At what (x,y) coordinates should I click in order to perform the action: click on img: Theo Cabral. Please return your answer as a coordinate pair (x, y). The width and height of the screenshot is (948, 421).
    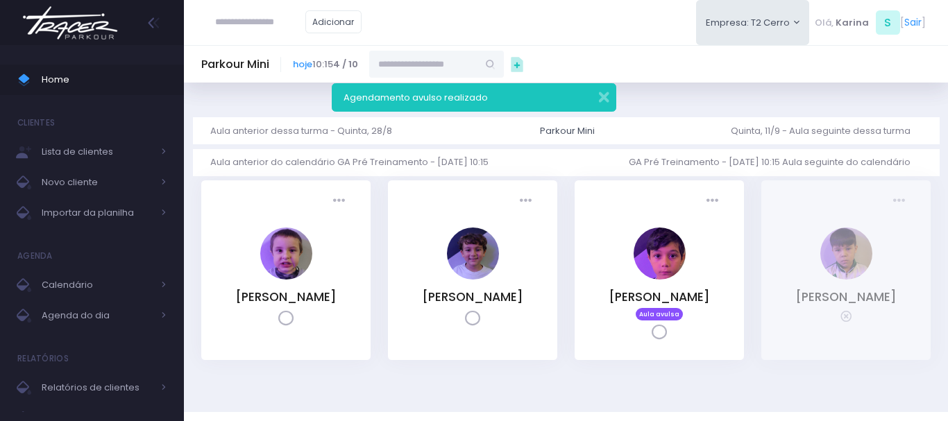
    Looking at the image, I should click on (846, 253).